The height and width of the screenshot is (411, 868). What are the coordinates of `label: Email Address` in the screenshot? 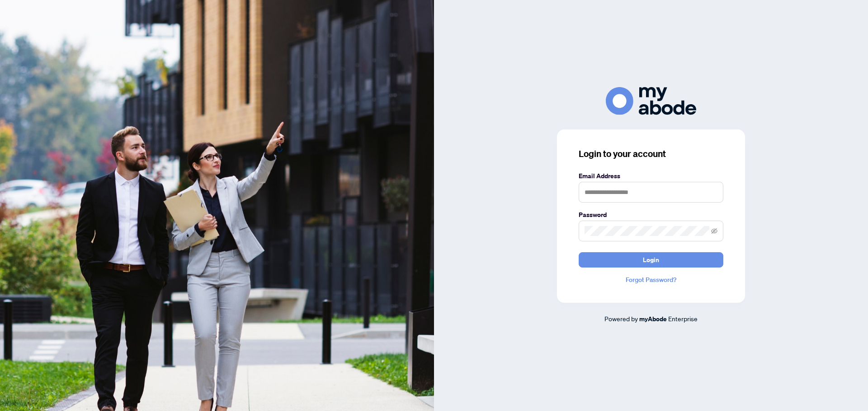 It's located at (651, 176).